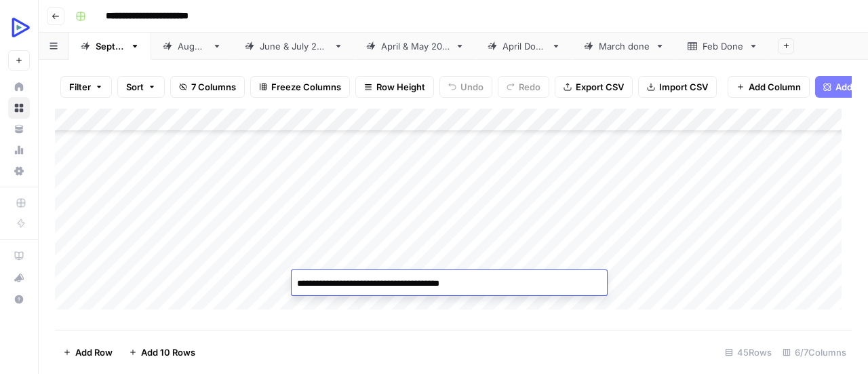  I want to click on button: Workspace: OpenReplay, so click(19, 28).